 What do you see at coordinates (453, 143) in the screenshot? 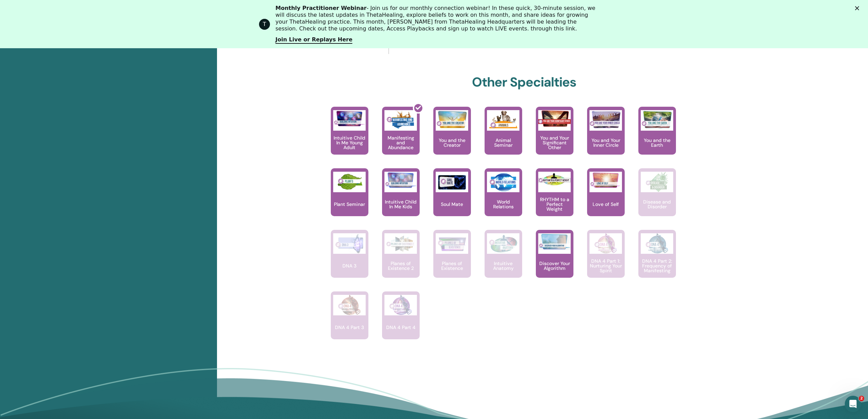
I see `p: You and the Creator` at bounding box center [453, 143].